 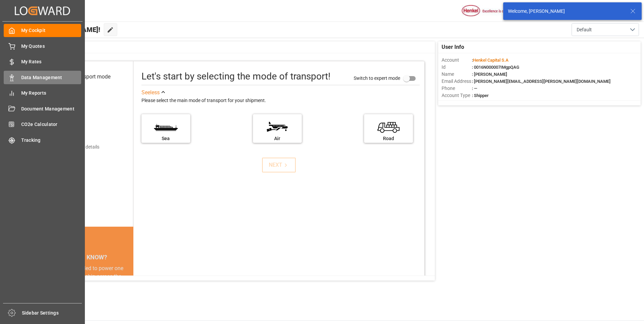 What do you see at coordinates (43, 77) in the screenshot?
I see `a: Data Management` at bounding box center [43, 77].